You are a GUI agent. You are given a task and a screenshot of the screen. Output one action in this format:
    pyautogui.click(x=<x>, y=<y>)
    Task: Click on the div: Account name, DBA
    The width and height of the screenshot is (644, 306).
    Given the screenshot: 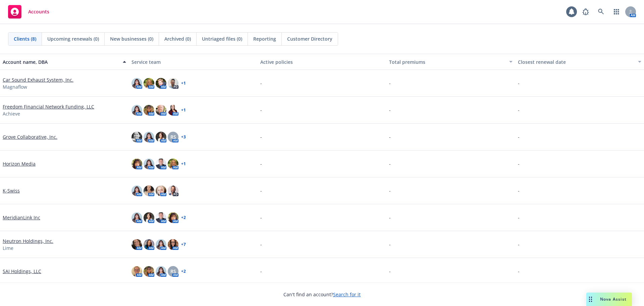 What is the action you would take?
    pyautogui.click(x=61, y=62)
    